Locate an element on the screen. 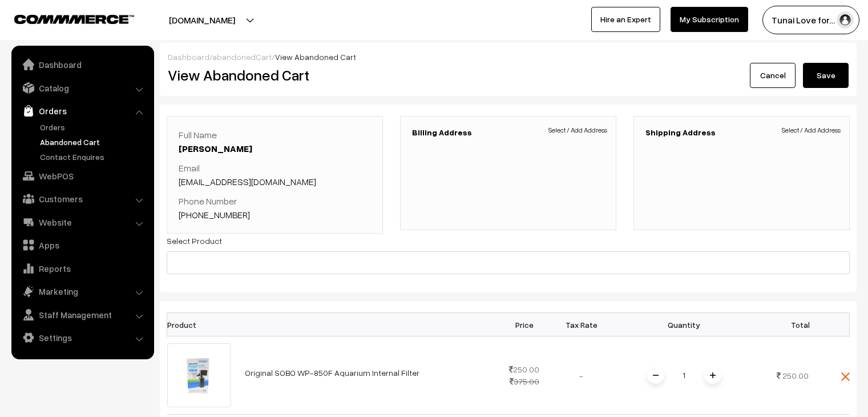 This screenshot has height=417, width=868. a: Hire an Expert is located at coordinates (626, 19).